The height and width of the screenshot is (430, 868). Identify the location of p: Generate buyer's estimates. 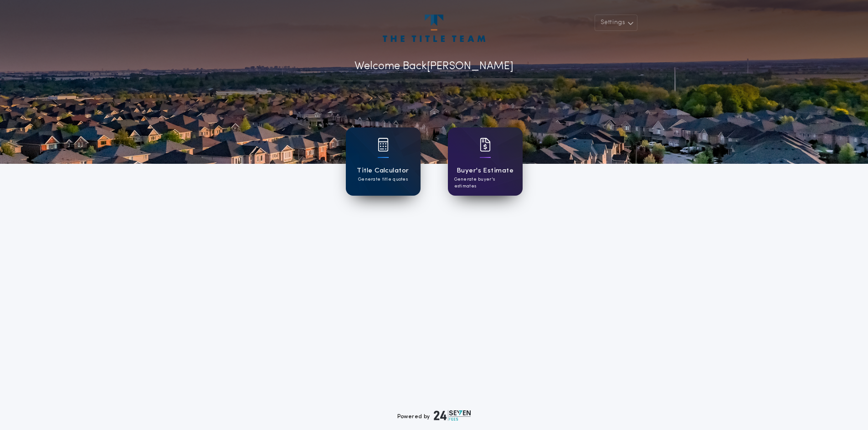
(485, 183).